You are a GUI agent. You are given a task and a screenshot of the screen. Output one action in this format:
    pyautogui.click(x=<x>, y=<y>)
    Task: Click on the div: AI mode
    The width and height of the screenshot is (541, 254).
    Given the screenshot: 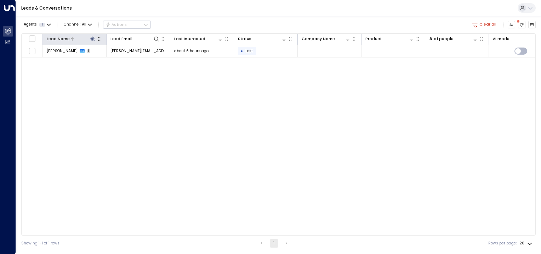 What is the action you would take?
    pyautogui.click(x=501, y=39)
    